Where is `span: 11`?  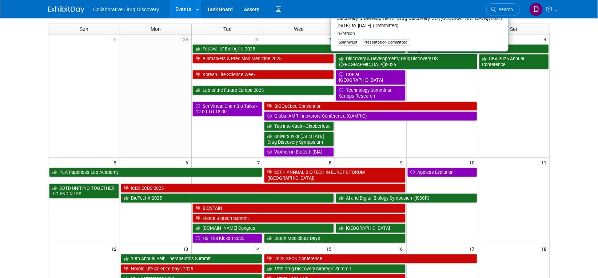 span: 11 is located at coordinates (545, 163).